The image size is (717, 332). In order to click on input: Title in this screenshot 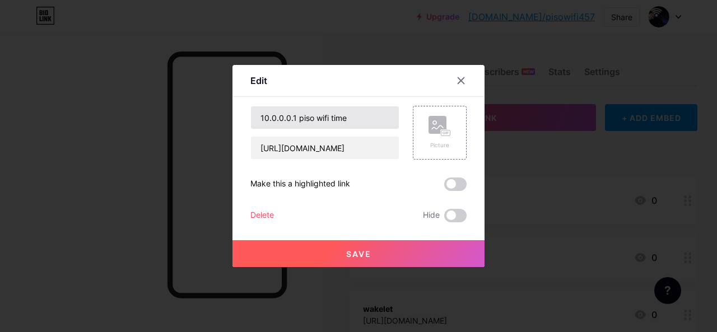, I will do `click(325, 118)`.